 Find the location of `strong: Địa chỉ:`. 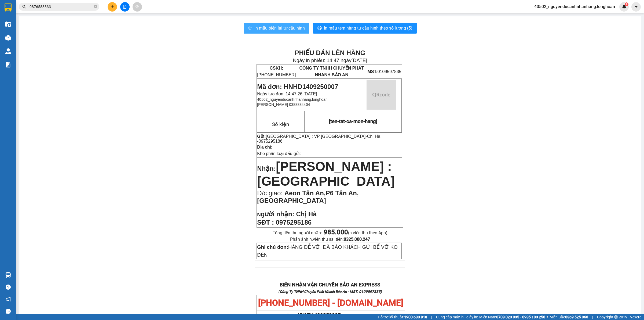

strong: Địa chỉ: is located at coordinates (265, 147).